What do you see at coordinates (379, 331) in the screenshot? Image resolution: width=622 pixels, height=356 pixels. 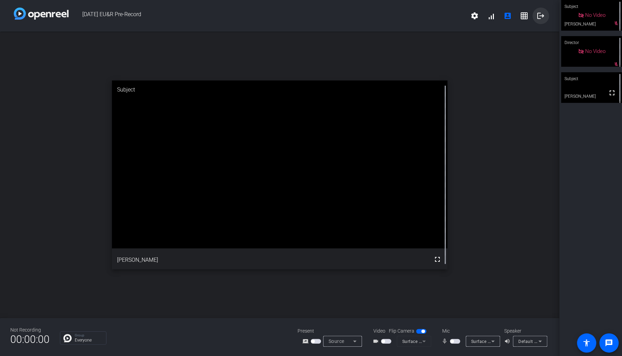 I see `span: Video` at bounding box center [379, 331].